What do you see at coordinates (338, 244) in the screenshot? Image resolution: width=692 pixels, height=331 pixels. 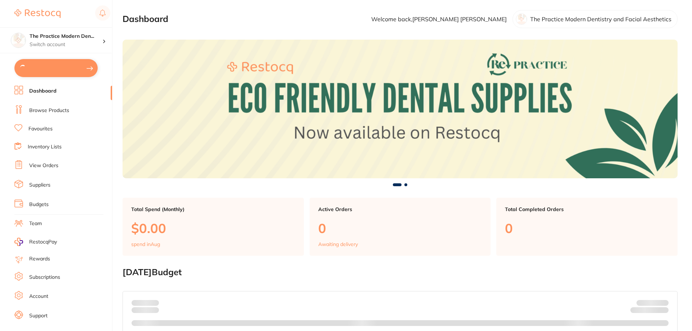 I see `p: Awaiting delivery` at bounding box center [338, 244].